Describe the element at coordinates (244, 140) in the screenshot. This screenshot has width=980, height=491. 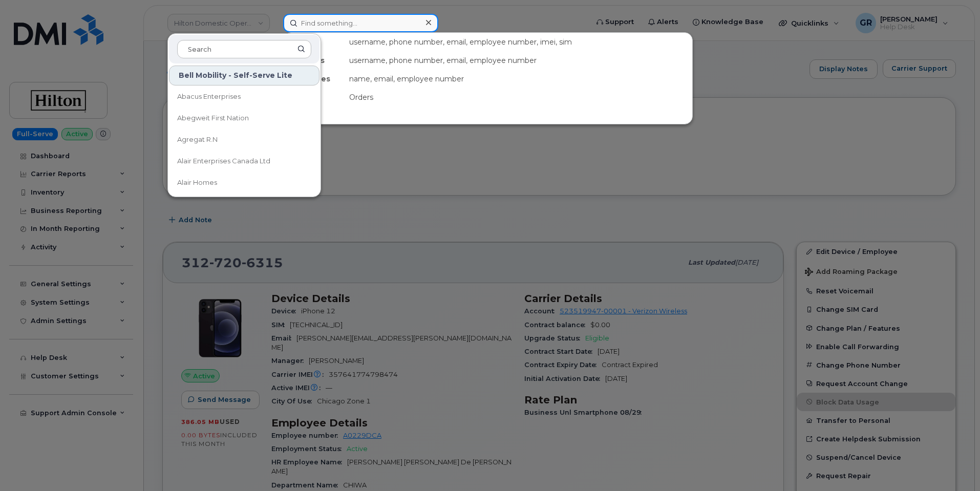
I see `a: Agregat R.N` at that location.